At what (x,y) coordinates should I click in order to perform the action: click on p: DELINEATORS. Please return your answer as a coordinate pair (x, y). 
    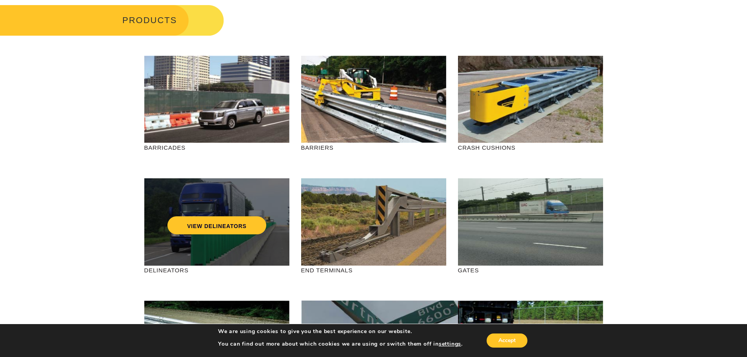
    Looking at the image, I should click on (217, 270).